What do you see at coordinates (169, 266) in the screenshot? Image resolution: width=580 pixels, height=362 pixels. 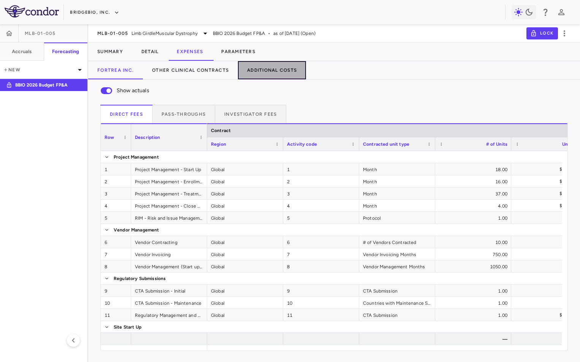 I see `div: Vendor Management (Start up to Close Out)` at bounding box center [169, 266].